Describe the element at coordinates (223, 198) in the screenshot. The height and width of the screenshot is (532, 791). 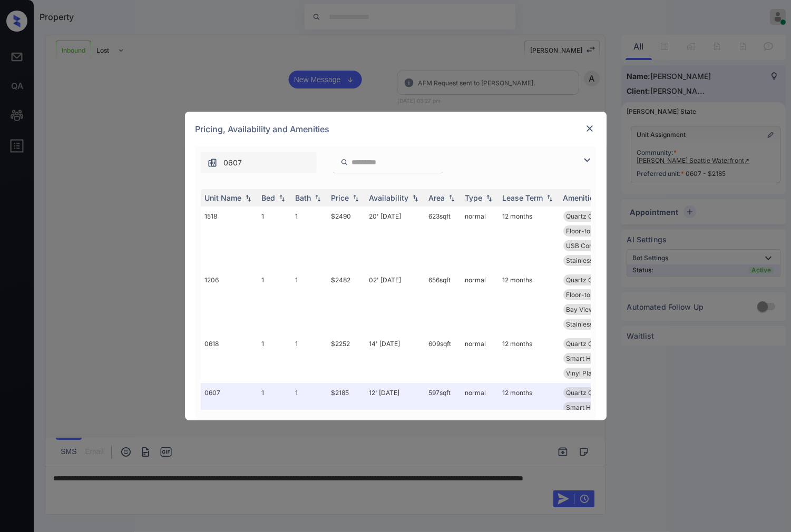
I see `div: Unit Name` at that location.